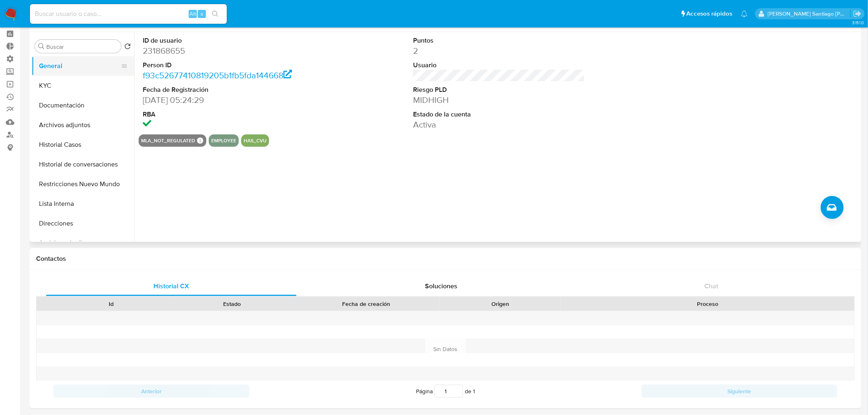 This screenshot has width=868, height=415. I want to click on div: Estado, so click(232, 304).